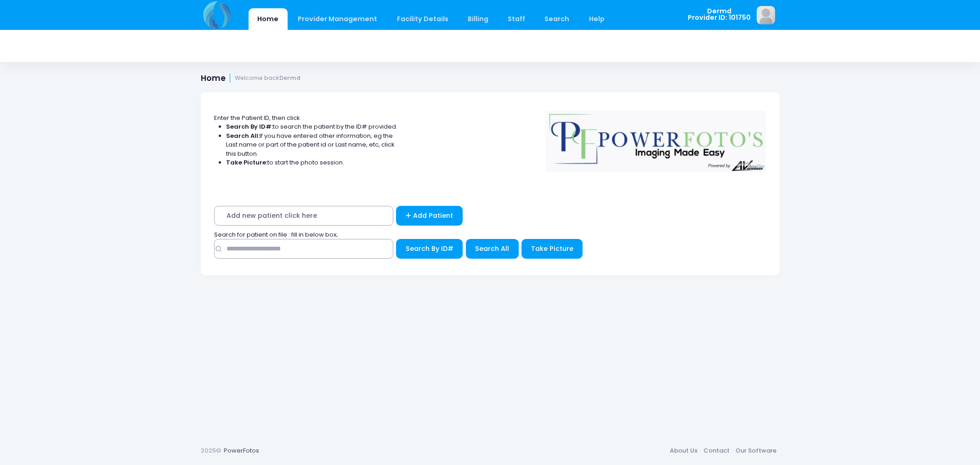  Describe the element at coordinates (683, 451) in the screenshot. I see `a: About Us` at that location.